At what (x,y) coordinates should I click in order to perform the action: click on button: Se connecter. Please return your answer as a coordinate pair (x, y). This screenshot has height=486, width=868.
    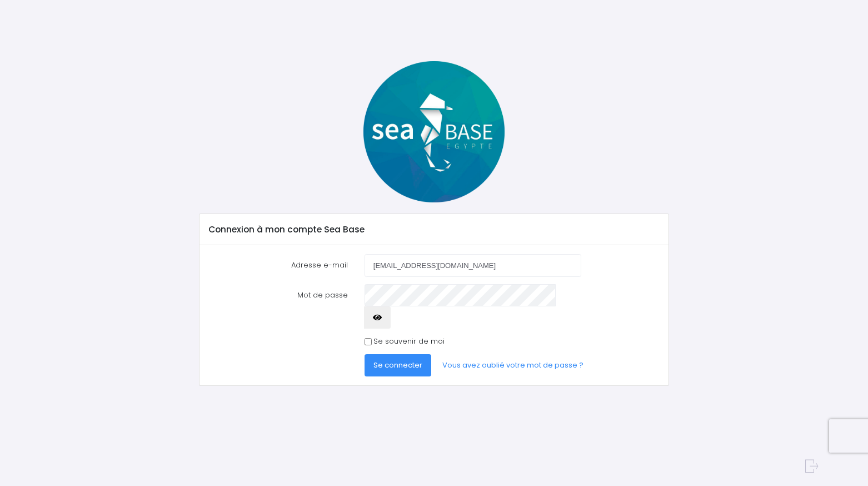
    Looking at the image, I should click on (398, 365).